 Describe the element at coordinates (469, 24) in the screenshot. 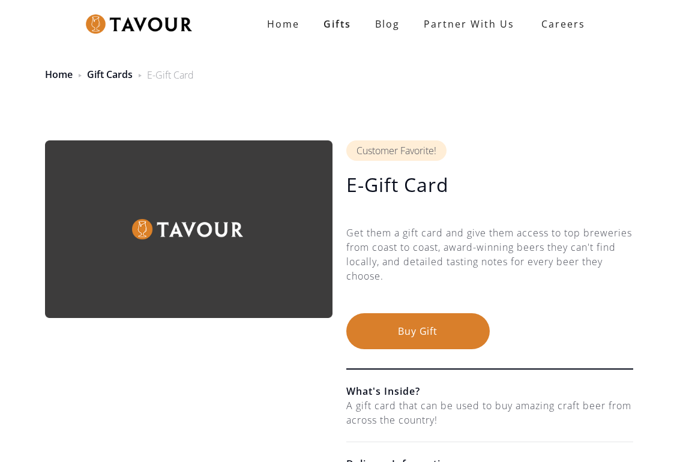

I see `a: partner with us` at that location.